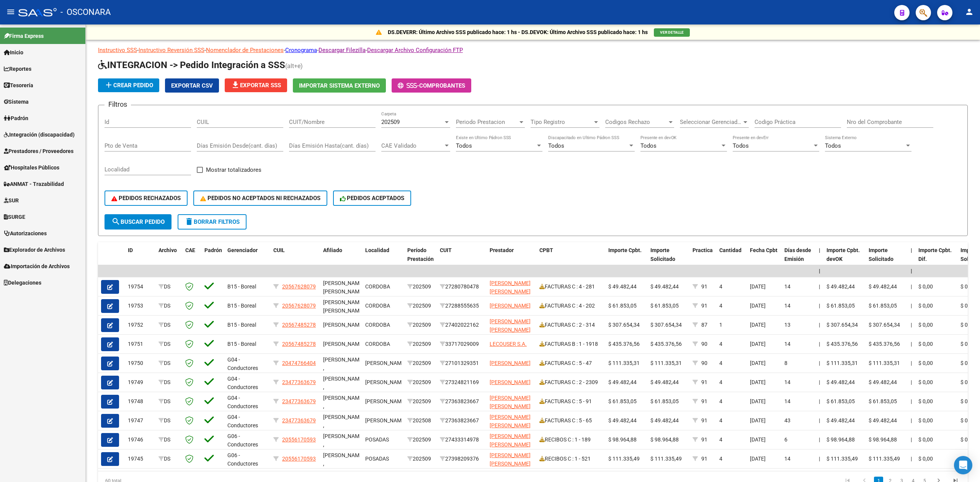 The height and width of the screenshot is (482, 980). I want to click on div: FACTURAS C : 5 - 47, so click(571, 363).